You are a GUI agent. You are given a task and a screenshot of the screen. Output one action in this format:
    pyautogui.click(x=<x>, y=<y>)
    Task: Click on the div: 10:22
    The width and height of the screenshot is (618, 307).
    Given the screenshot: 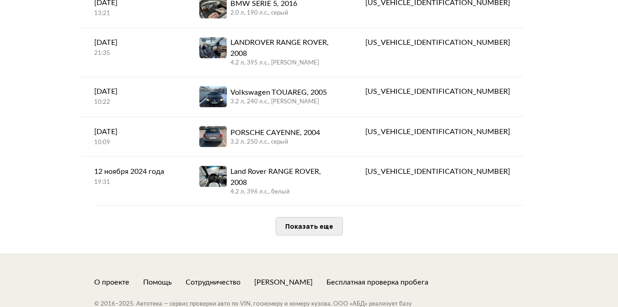 What is the action you would take?
    pyautogui.click(x=133, y=102)
    